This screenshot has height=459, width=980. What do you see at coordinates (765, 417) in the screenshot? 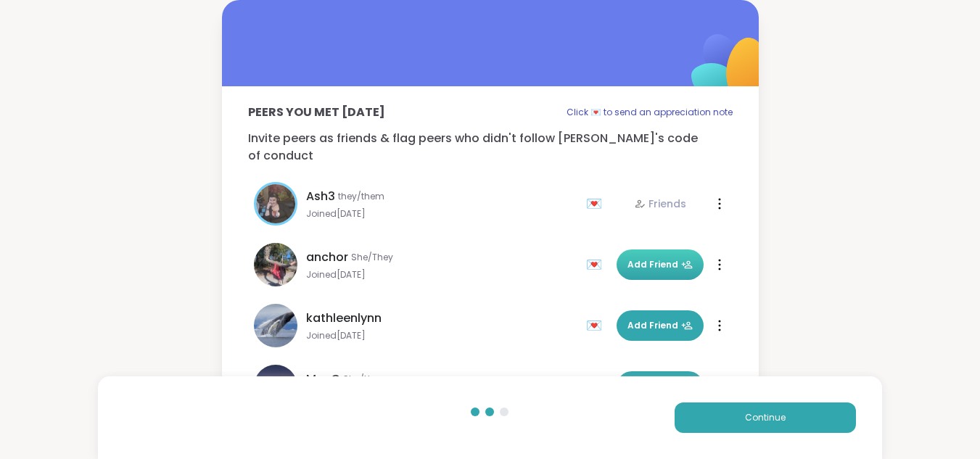
I see `span: Continue` at bounding box center [765, 417].